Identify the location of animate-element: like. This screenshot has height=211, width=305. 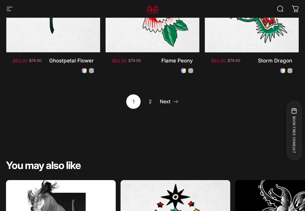
(73, 166).